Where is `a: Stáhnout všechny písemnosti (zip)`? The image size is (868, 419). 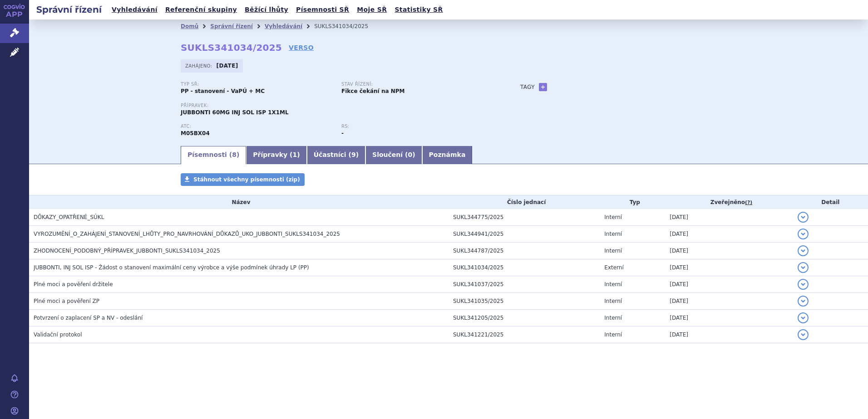 a: Stáhnout všechny písemnosti (zip) is located at coordinates (243, 179).